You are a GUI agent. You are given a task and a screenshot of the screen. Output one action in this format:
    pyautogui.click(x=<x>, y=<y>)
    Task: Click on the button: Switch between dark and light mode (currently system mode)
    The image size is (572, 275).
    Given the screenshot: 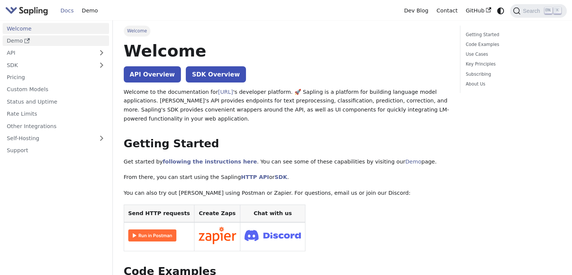 What is the action you would take?
    pyautogui.click(x=501, y=11)
    